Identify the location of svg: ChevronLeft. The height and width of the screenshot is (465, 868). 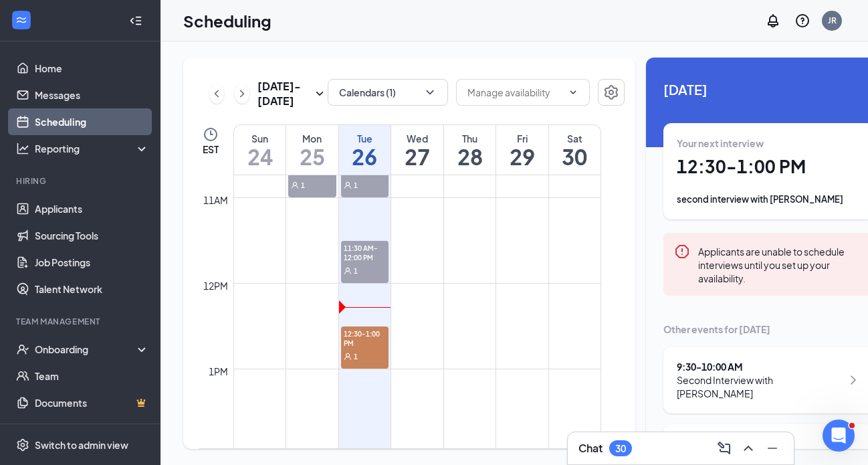
(217, 94).